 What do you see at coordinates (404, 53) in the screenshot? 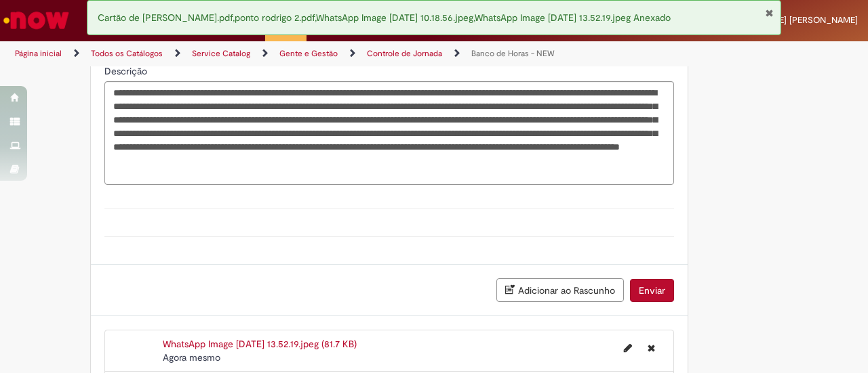
I see `a: Controle de Jornada` at bounding box center [404, 53].